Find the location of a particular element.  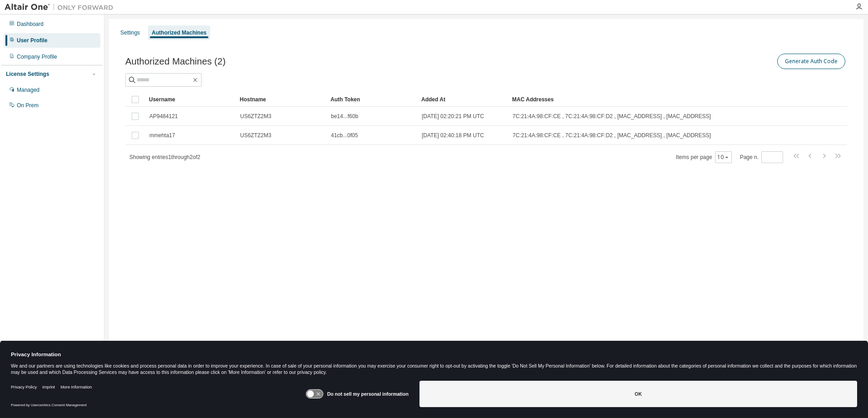

div: Company Profile is located at coordinates (37, 57).